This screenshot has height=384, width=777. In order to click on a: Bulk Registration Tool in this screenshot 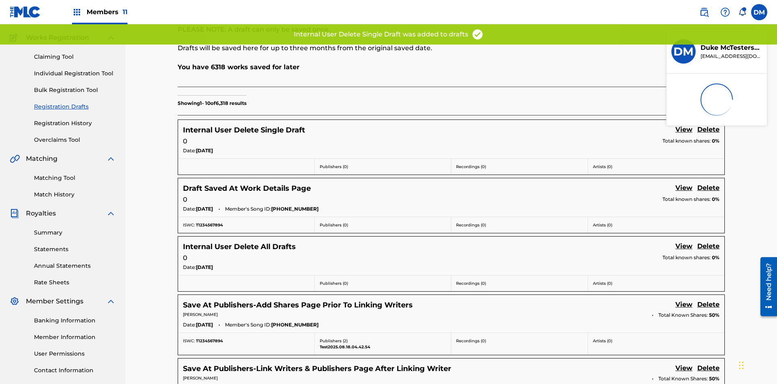, I will do `click(75, 90)`.